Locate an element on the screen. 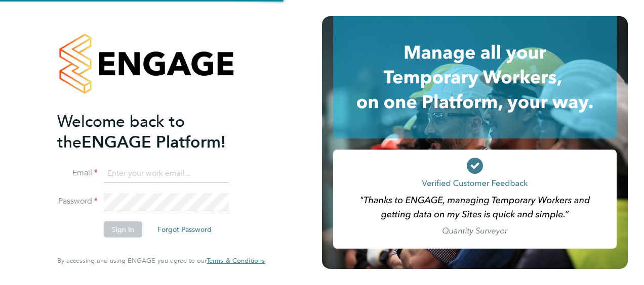 This screenshot has height=285, width=644. button: Sign In is located at coordinates (123, 229).